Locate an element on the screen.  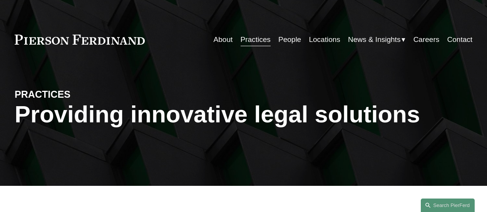
a: folder dropdown is located at coordinates (377, 40).